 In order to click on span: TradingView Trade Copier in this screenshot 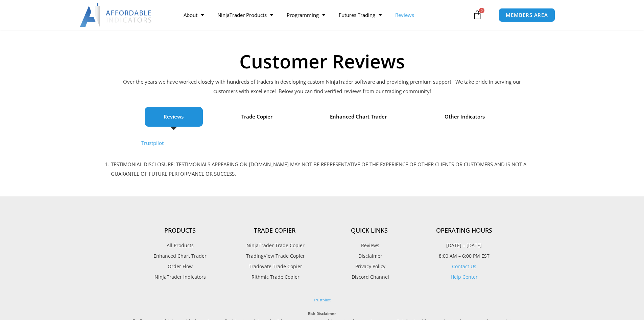, I will do `click(275, 256)`.